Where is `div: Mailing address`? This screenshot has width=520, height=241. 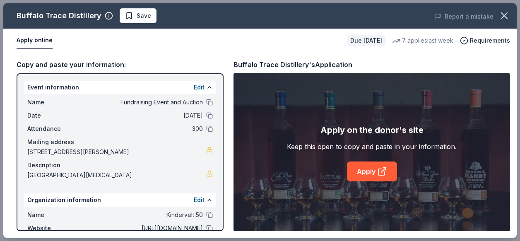
div: Mailing address is located at coordinates (120, 142).